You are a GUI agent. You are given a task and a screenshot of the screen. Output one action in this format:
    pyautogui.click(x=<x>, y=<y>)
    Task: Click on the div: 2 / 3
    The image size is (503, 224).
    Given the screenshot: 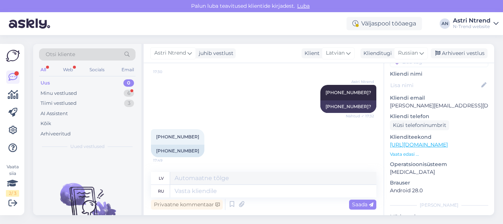 What is the action you would take?
    pyautogui.click(x=13, y=193)
    